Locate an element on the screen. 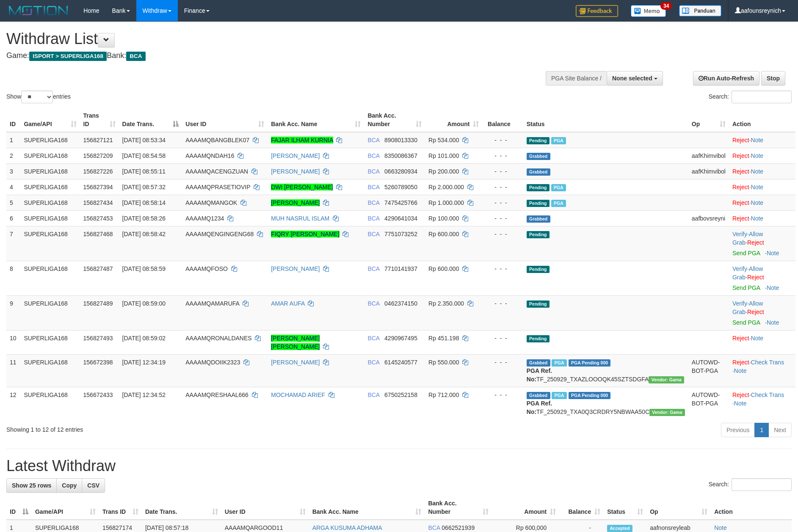 The height and width of the screenshot is (532, 798). td: 11 is located at coordinates (13, 370).